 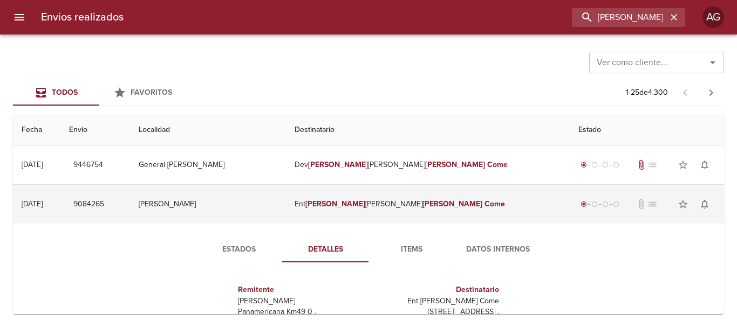 What do you see at coordinates (685, 92) in the screenshot?
I see `span: Pagina anterior` at bounding box center [685, 92].